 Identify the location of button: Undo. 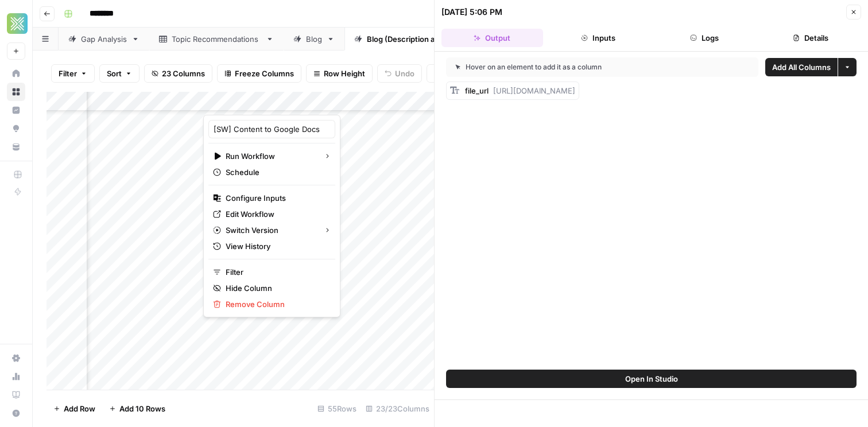
(400, 74).